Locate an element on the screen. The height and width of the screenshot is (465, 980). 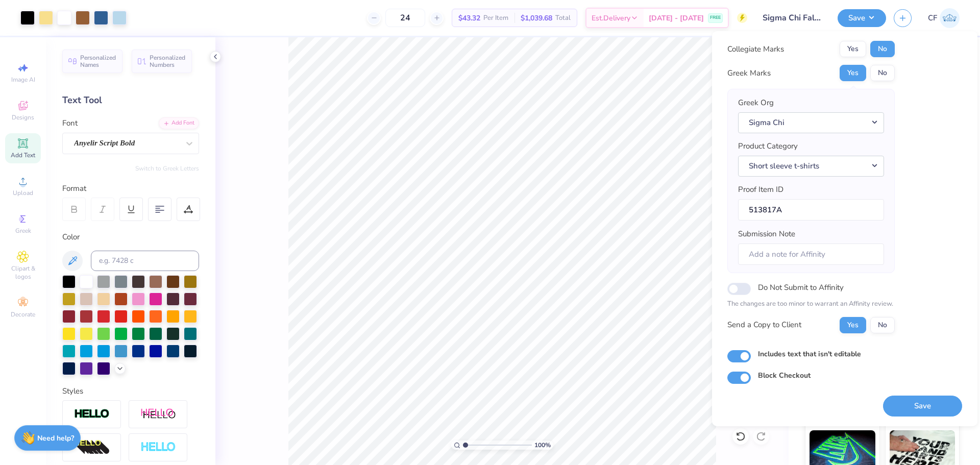
div: Add Font is located at coordinates (178, 123).